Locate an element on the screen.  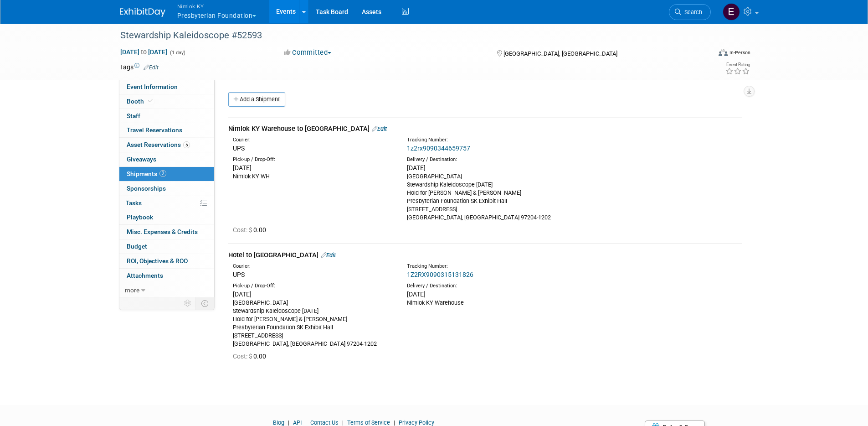
a: ROI, Objectives & ROO is located at coordinates (167, 261).